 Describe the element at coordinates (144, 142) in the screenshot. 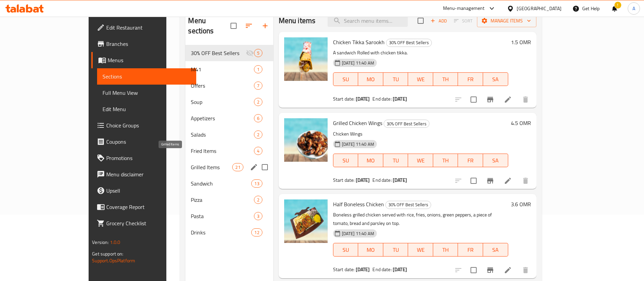

I see `a: Coupons` at that location.